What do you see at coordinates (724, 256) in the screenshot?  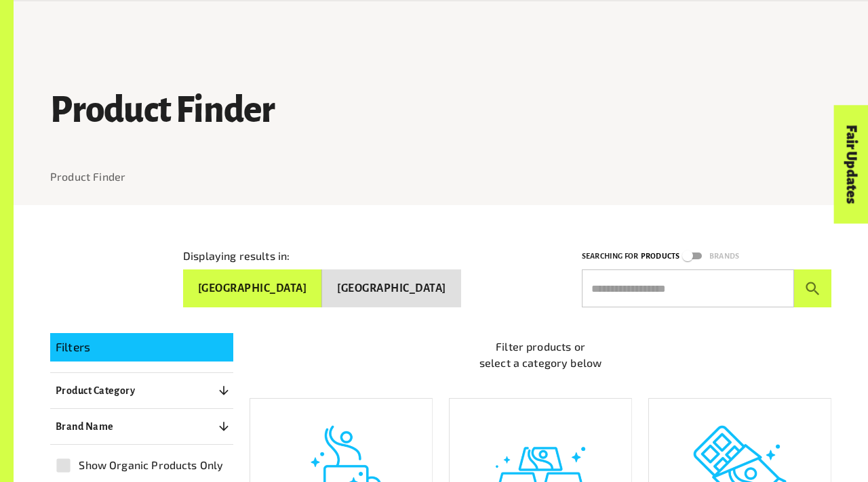 I see `p: Brands` at bounding box center [724, 256].